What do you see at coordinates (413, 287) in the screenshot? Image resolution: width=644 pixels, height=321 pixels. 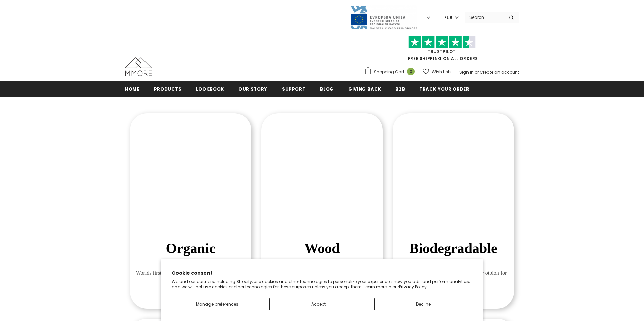 I see `a: Privacy Policy` at bounding box center [413, 287].